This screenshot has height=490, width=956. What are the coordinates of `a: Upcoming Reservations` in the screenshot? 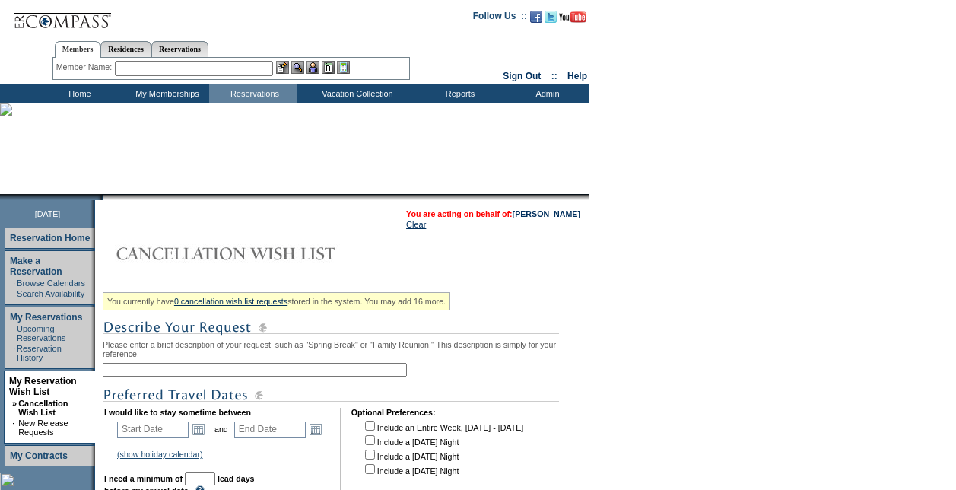 It's located at (41, 333).